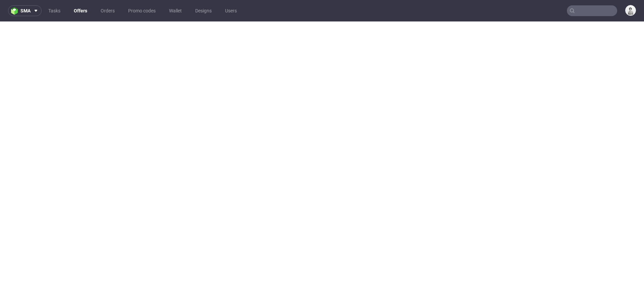 Image resolution: width=644 pixels, height=308 pixels. I want to click on a: Users, so click(231, 11).